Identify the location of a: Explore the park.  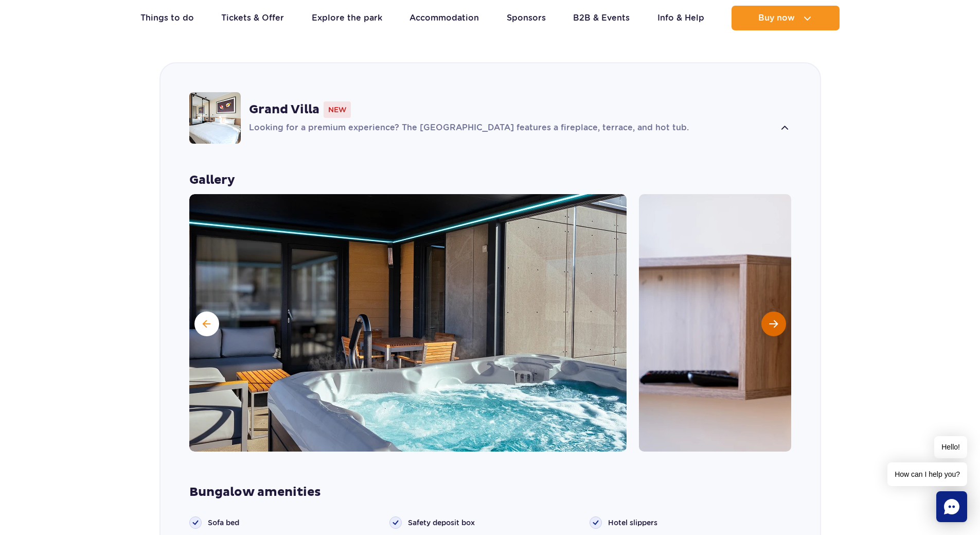
(347, 18).